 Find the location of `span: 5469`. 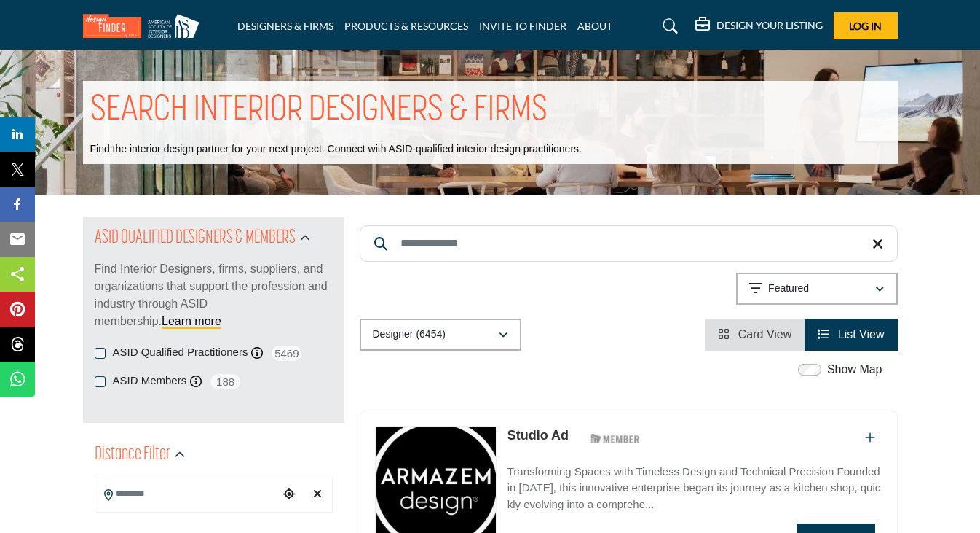

span: 5469 is located at coordinates (286, 353).